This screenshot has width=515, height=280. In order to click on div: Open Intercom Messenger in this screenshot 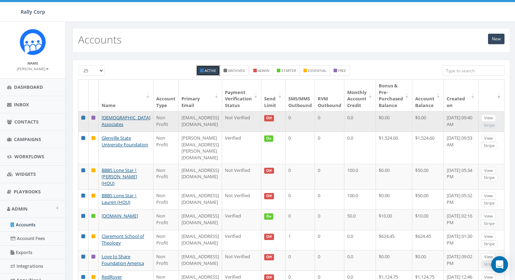, I will do `click(500, 264)`.